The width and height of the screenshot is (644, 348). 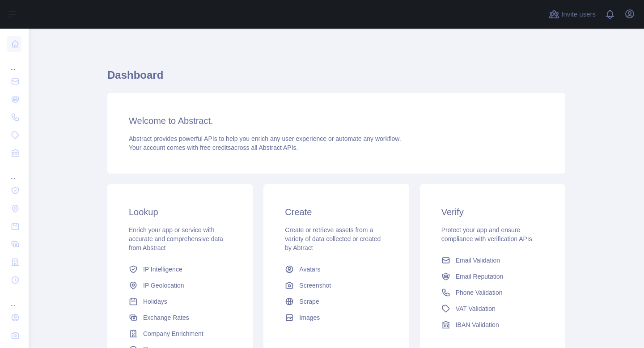 I want to click on a: Images, so click(x=336, y=317).